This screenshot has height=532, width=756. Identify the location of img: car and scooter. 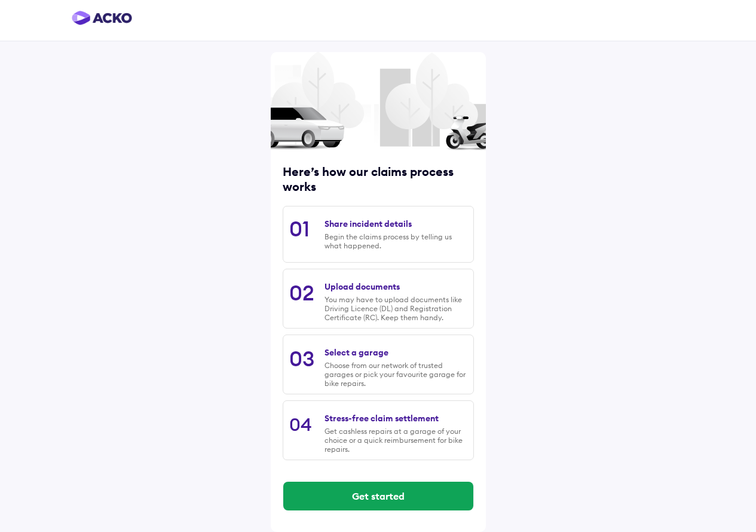
(378, 128).